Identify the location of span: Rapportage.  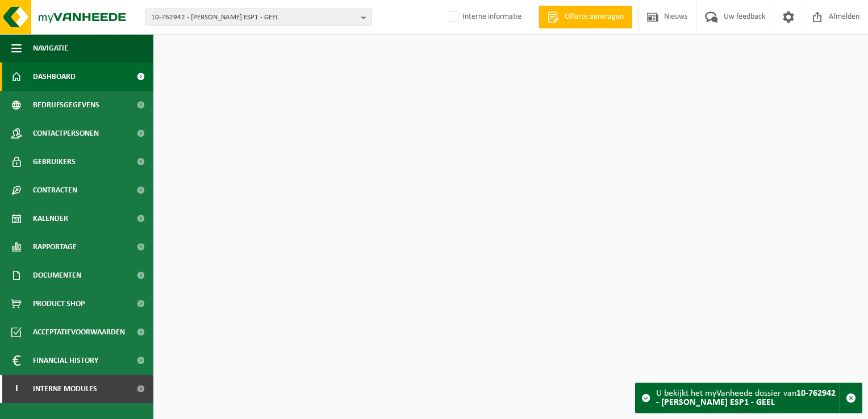
(55, 247).